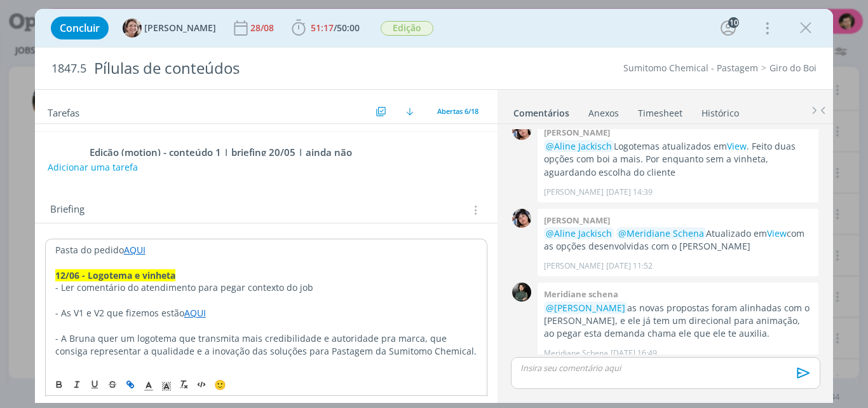  I want to click on span: Tarefas, so click(64, 111).